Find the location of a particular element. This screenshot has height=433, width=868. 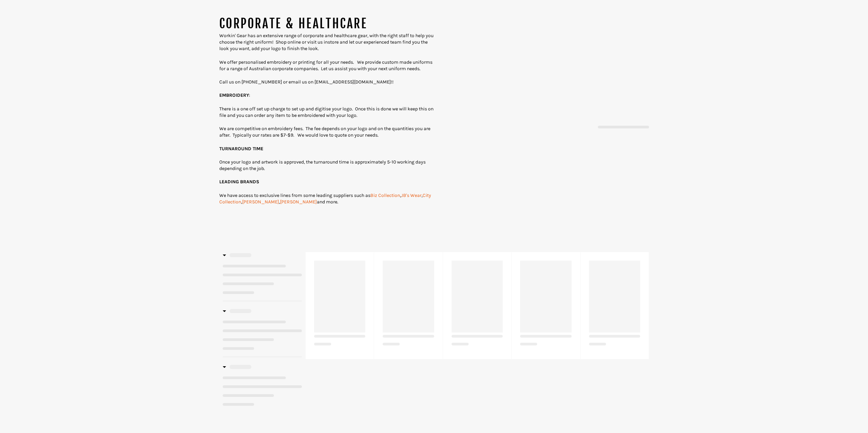

p: Once your logo and artwork is approved, the turnaround time is approximately 5-10 working days de... is located at coordinates (327, 165).